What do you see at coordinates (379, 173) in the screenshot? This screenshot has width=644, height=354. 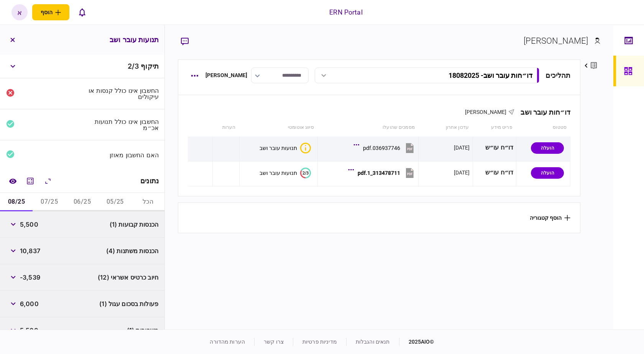 I see `div: 313478711_1.pdf` at bounding box center [379, 173].